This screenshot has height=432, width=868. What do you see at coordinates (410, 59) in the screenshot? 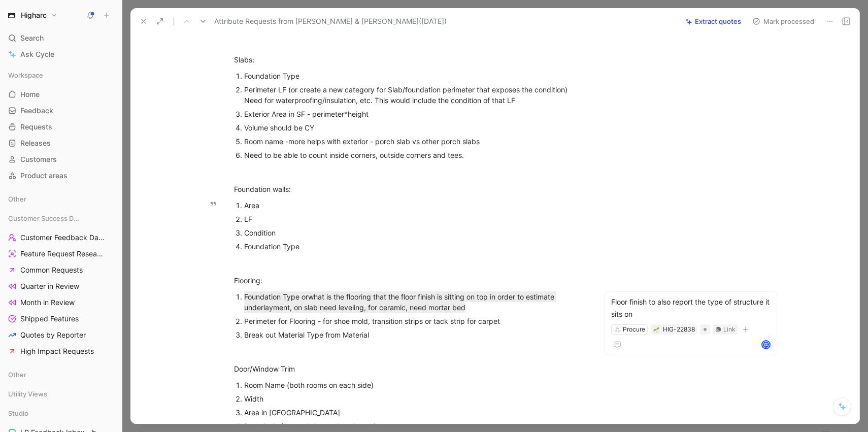
I see `div: Slabs:` at bounding box center [410, 59].